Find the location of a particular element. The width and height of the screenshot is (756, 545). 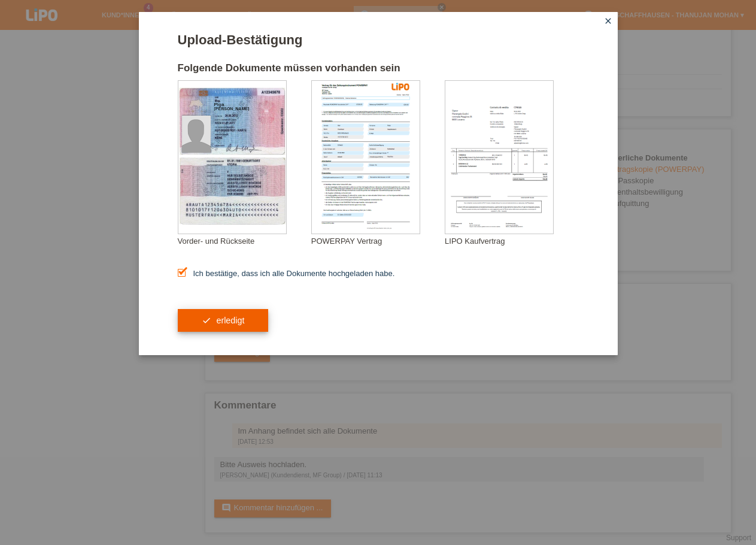

img: upload_document_confirmation_type_contract_kkg_whitelabel.png is located at coordinates (366, 157).